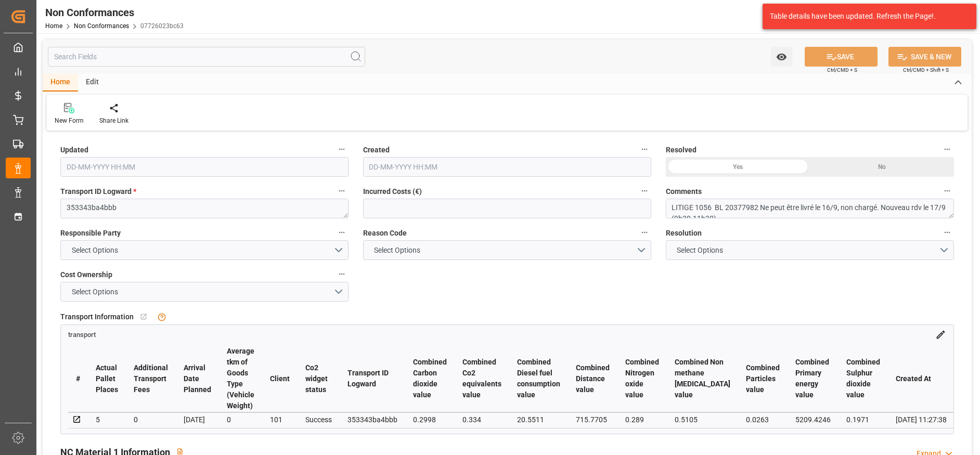 Image resolution: width=980 pixels, height=455 pixels. Describe the element at coordinates (644, 232) in the screenshot. I see `button: Reason Code` at that location.